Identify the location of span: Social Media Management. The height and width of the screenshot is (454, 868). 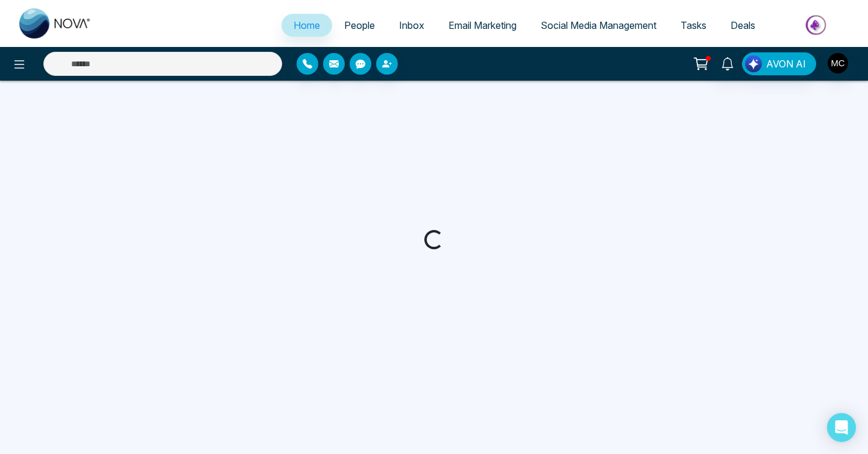
(598, 25).